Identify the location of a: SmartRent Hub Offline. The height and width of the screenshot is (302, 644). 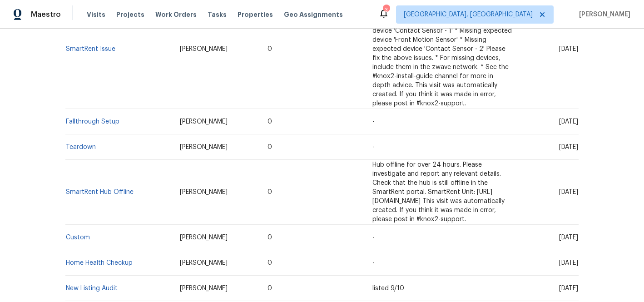
(100, 192).